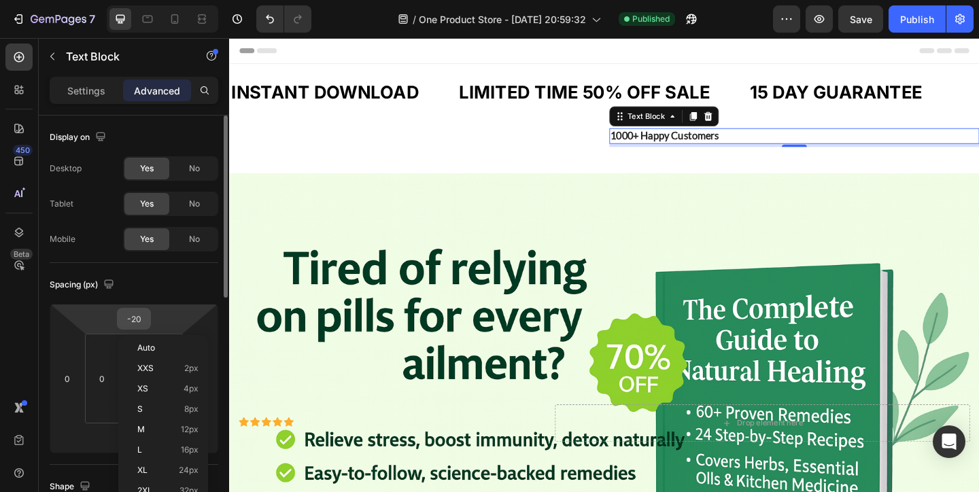 This screenshot has width=979, height=492. What do you see at coordinates (191, 389) in the screenshot?
I see `span: 4px` at bounding box center [191, 389].